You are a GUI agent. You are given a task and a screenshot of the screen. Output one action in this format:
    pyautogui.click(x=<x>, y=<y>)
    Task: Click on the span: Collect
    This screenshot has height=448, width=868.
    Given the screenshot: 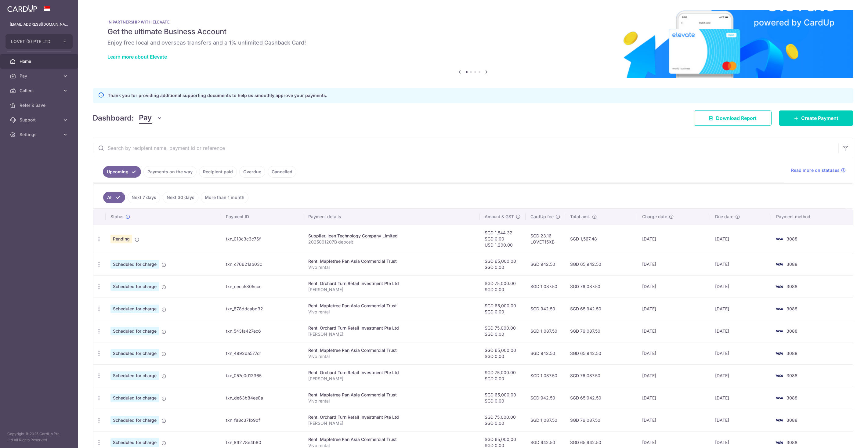 What is the action you would take?
    pyautogui.click(x=39, y=91)
    